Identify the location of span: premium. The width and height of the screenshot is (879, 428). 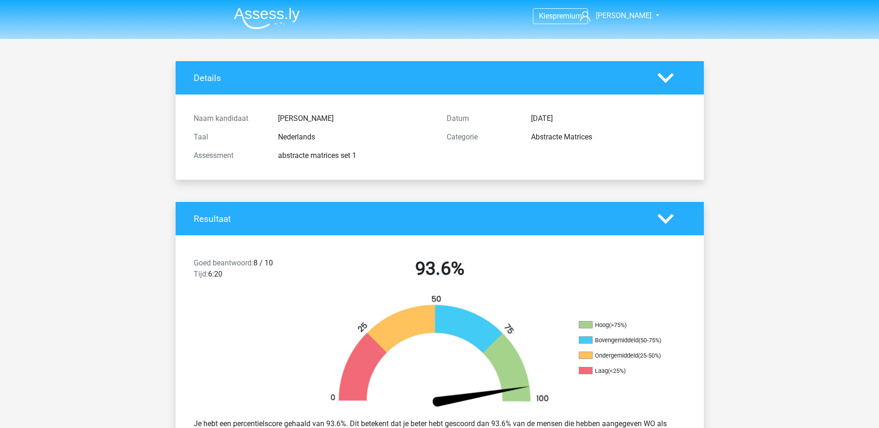
(567, 16).